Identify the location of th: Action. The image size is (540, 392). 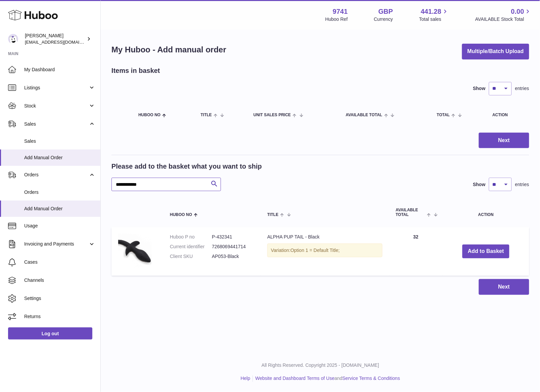
(486, 213).